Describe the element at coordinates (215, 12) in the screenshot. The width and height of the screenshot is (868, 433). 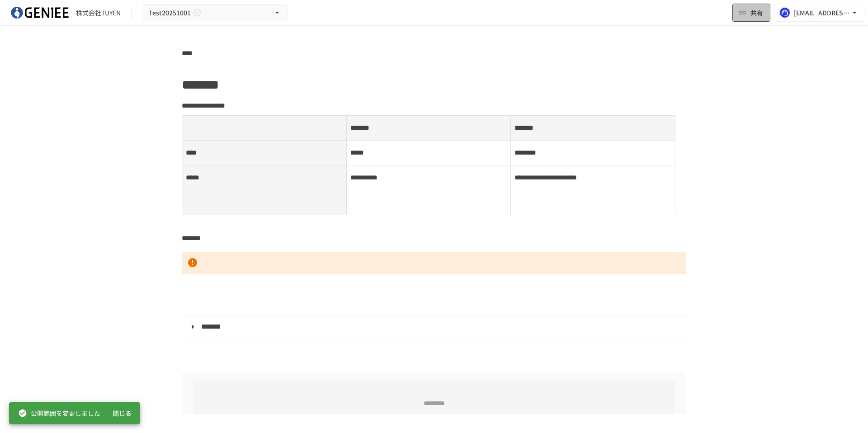
I see `button: Test20251001` at that location.